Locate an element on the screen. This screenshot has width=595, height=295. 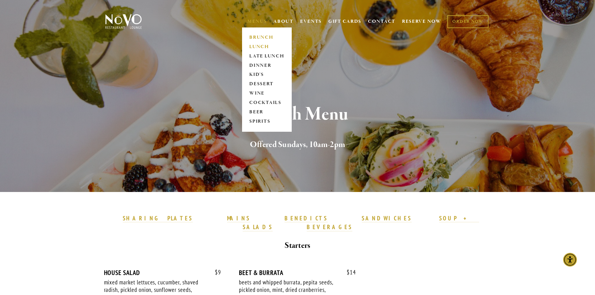
a: MAINS is located at coordinates (239, 219).